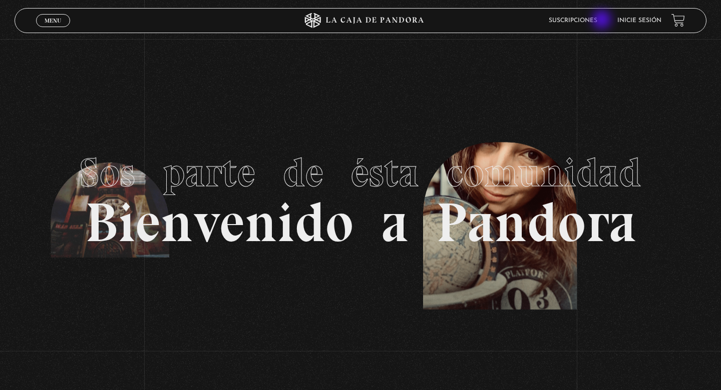  I want to click on span: Sos parte de ésta comunidad, so click(361, 172).